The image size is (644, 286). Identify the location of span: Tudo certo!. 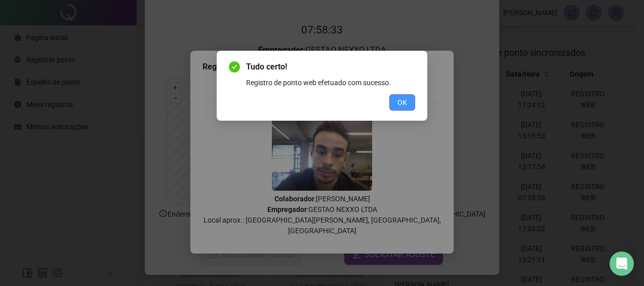
(331, 67).